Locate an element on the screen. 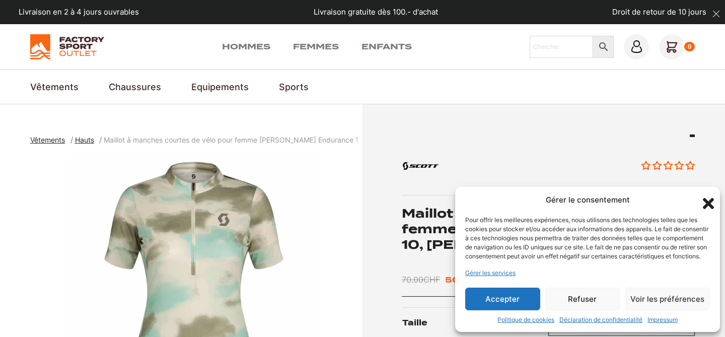 The height and width of the screenshot is (337, 725). a: Hommes is located at coordinates (246, 47).